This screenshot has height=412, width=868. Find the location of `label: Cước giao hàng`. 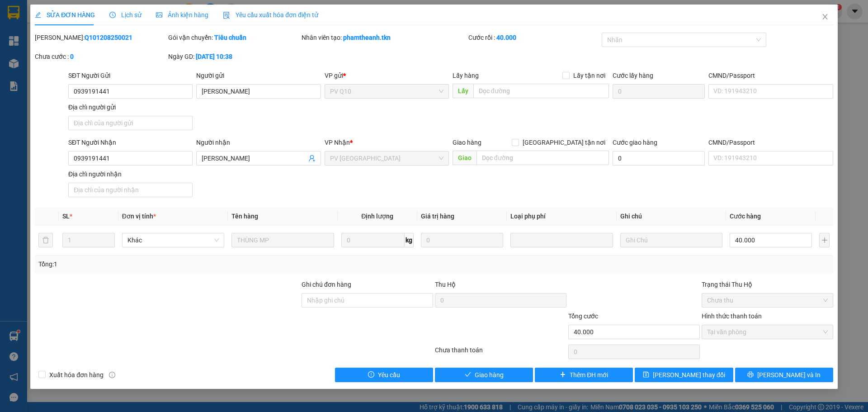

label: Cước giao hàng is located at coordinates (635, 143).